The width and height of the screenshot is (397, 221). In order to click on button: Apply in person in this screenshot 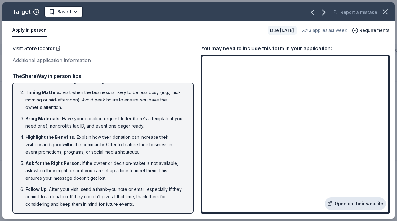, I will do `click(29, 30)`.